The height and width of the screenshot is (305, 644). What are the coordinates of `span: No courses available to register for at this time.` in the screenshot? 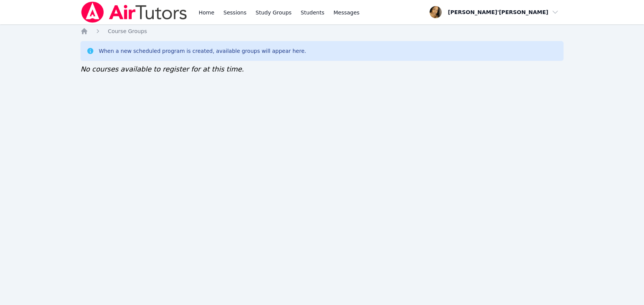 It's located at (162, 69).